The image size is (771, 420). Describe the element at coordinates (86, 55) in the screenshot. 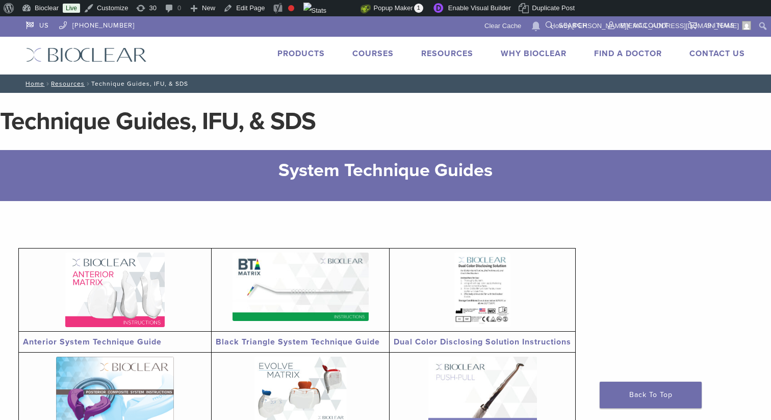

I see `img: Bioclear` at that location.